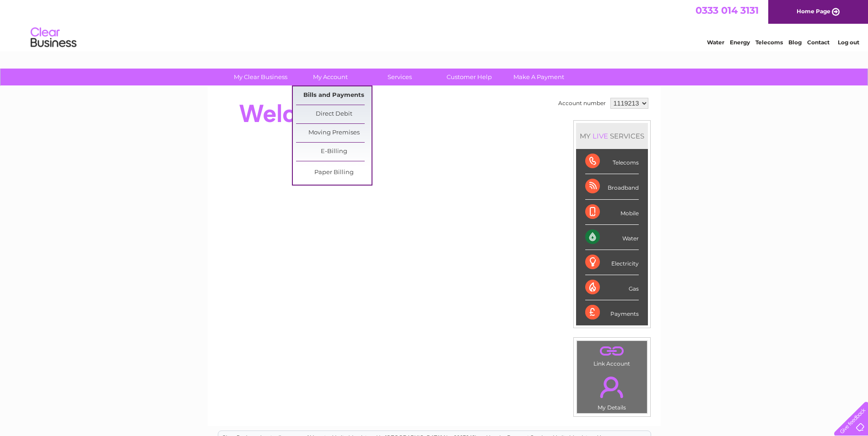 The height and width of the screenshot is (436, 868). I want to click on td: My Details, so click(612, 391).